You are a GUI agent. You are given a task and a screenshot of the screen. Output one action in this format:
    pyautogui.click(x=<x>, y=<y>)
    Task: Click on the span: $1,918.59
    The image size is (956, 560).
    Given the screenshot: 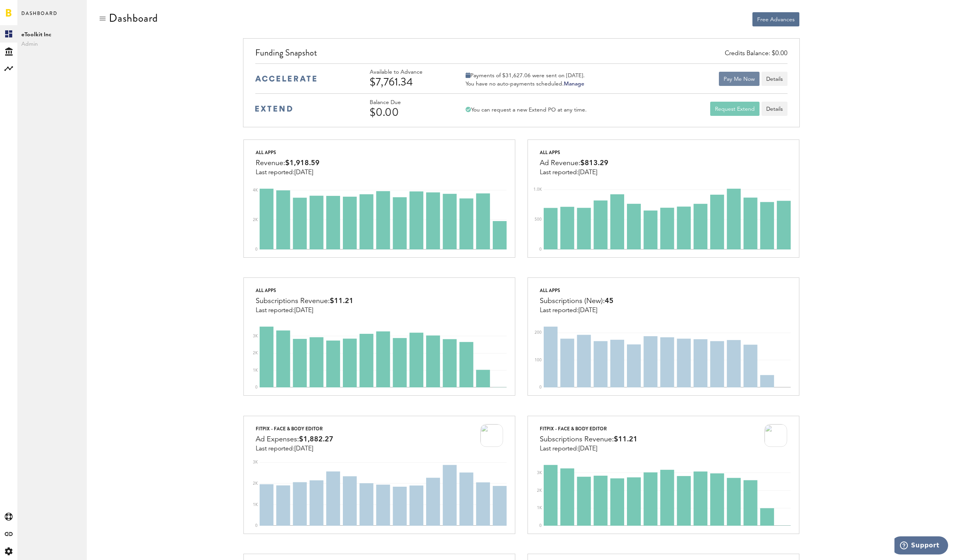 What is the action you would take?
    pyautogui.click(x=302, y=163)
    